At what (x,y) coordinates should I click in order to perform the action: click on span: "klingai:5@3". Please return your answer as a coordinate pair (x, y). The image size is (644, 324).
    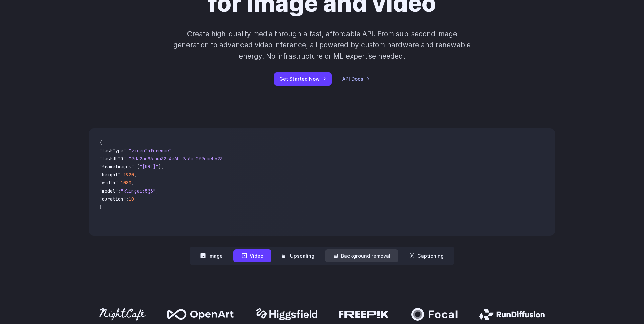
    Looking at the image, I should click on (138, 191).